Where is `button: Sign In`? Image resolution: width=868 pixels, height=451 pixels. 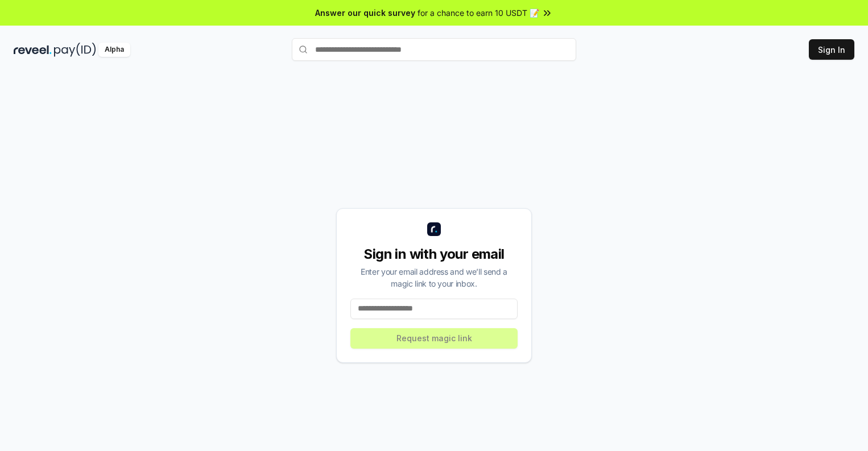 button: Sign In is located at coordinates (832, 49).